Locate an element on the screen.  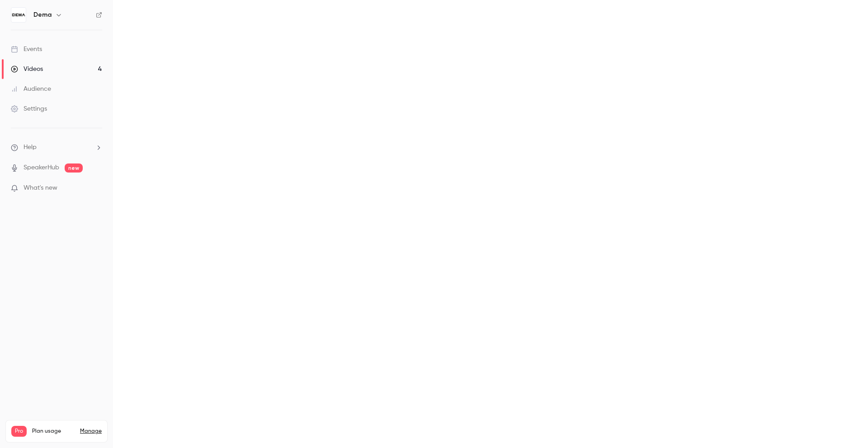
div: Videos is located at coordinates (27, 69).